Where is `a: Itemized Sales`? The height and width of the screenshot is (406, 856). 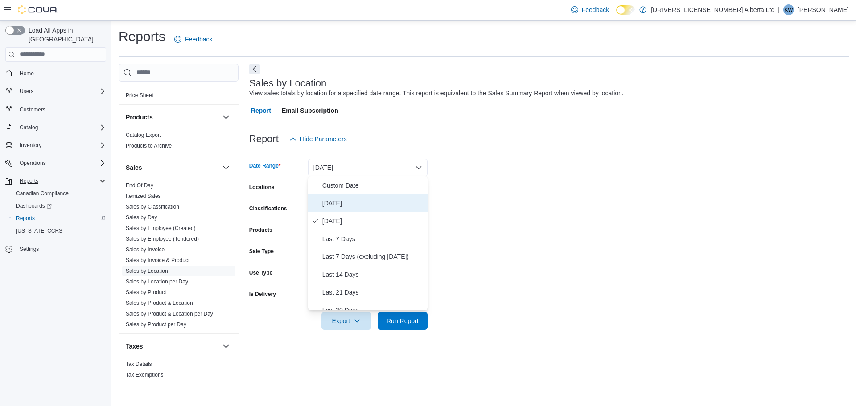
a: Itemized Sales is located at coordinates (143, 196).